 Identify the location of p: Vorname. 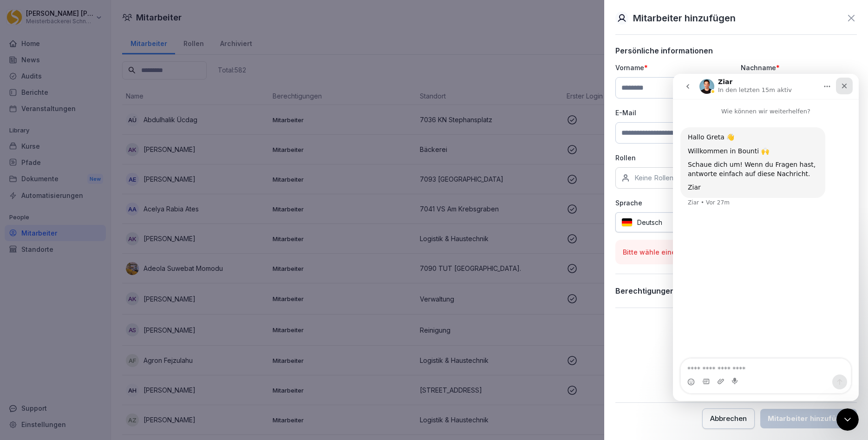
(674, 67).